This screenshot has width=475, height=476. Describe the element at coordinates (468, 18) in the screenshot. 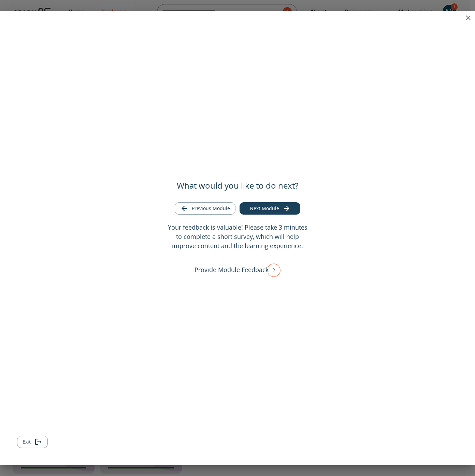

I see `button: close` at that location.